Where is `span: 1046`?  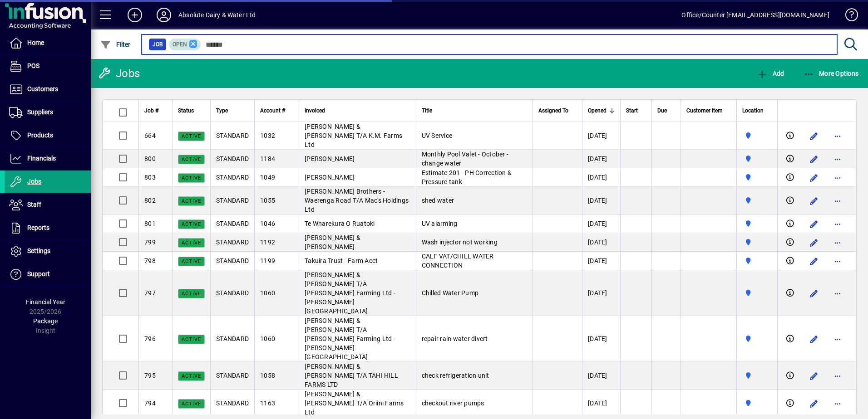 span: 1046 is located at coordinates (268, 223).